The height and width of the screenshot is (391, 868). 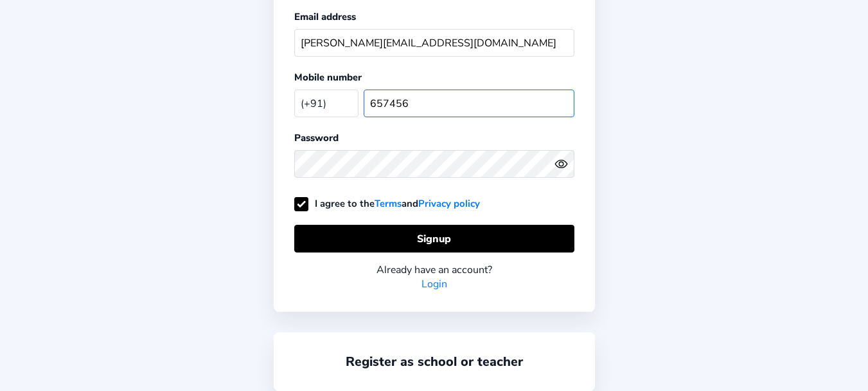 I want to click on ion-icon: eye outline, so click(x=561, y=164).